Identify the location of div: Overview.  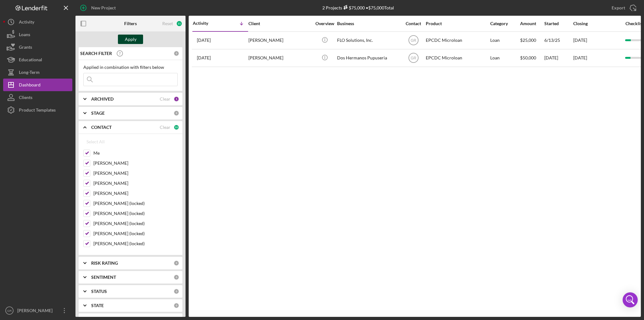
(325, 23).